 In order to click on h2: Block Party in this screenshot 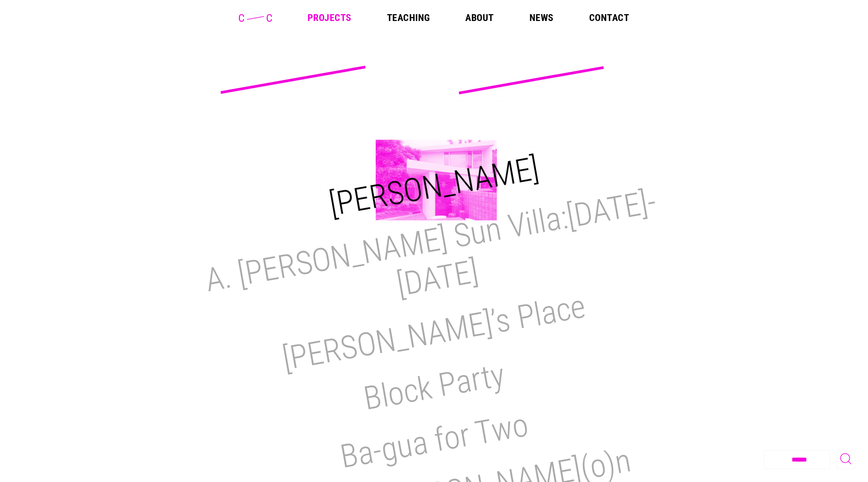, I will do `click(434, 387)`.